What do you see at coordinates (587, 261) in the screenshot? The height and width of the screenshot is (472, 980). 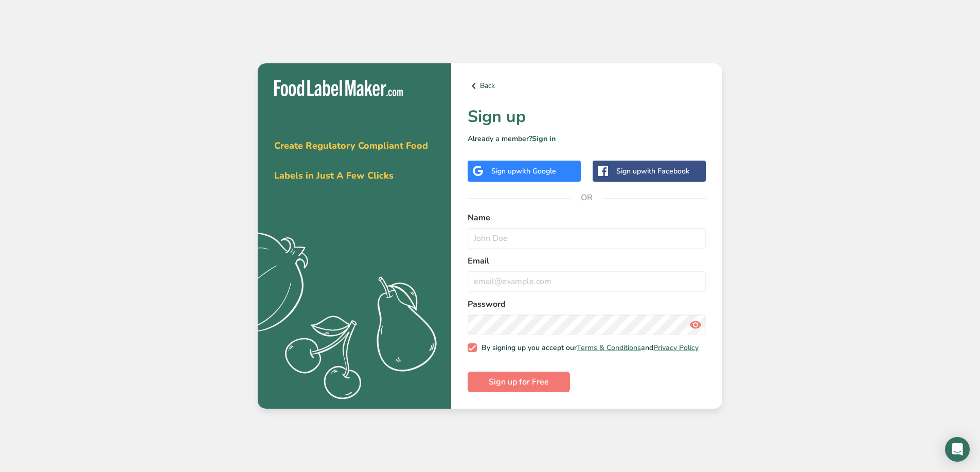 I see `label: Email` at bounding box center [587, 261].